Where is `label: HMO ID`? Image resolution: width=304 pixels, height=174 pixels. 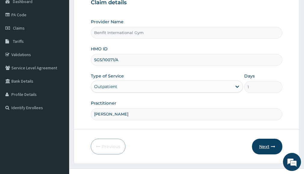
label: HMO ID is located at coordinates (99, 49).